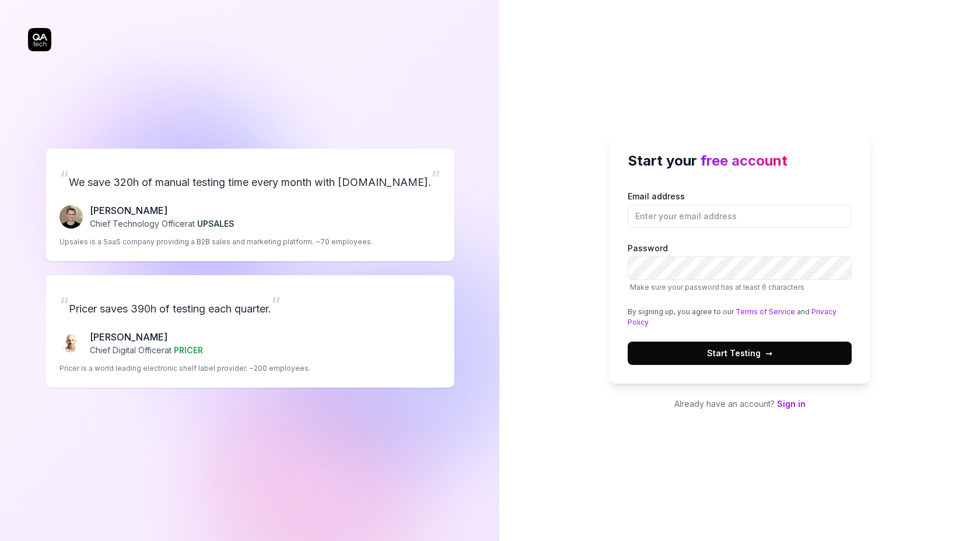 This screenshot has width=980, height=541. I want to click on span: UPSALES, so click(216, 223).